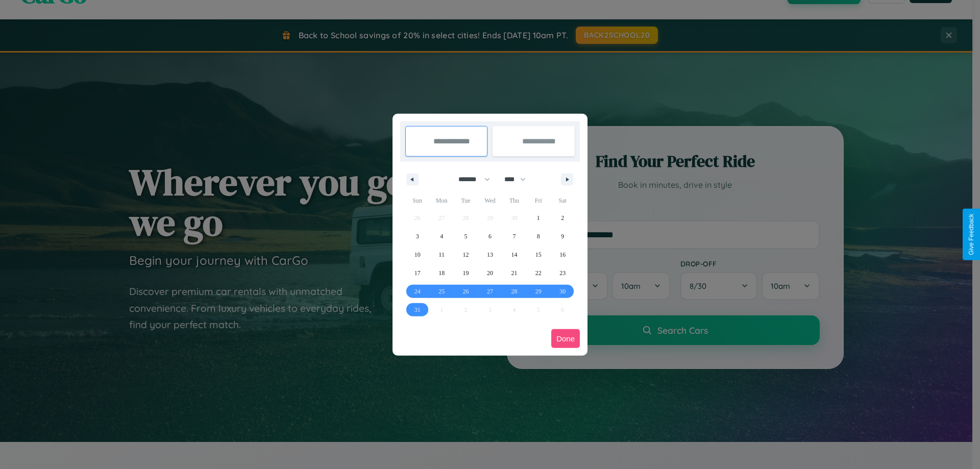 The width and height of the screenshot is (980, 469). I want to click on span: 29, so click(539, 291).